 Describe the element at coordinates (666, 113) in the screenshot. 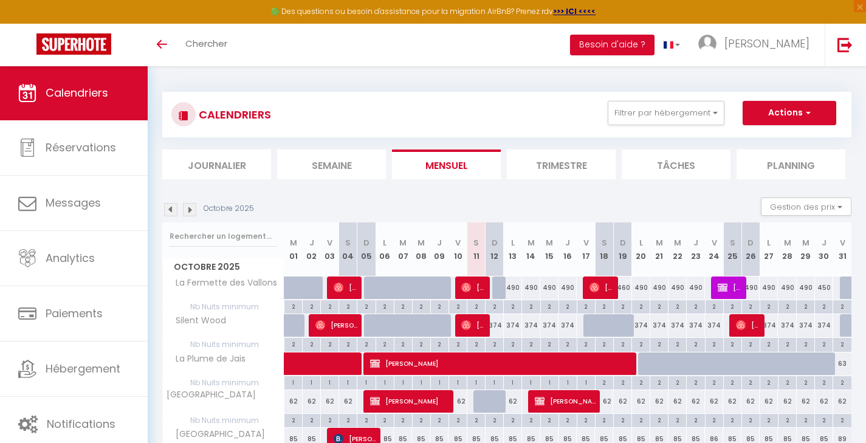

I see `button: Filtrer par hébergement` at that location.